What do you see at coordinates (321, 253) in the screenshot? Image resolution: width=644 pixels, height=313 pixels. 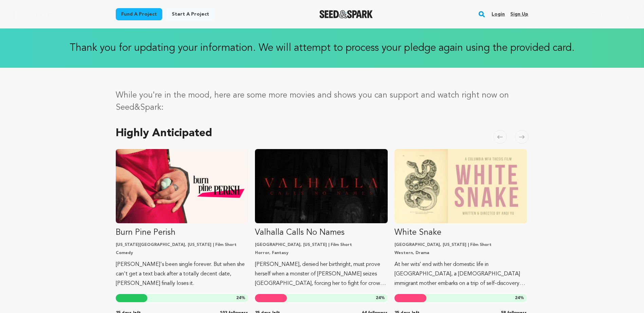 I see `p: Horror, Fantasy` at bounding box center [321, 253].